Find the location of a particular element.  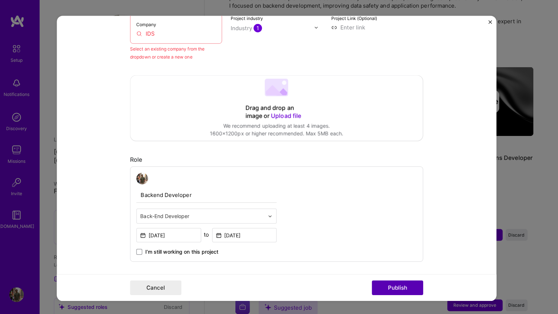

span: I’m still working on this project is located at coordinates (185, 249).